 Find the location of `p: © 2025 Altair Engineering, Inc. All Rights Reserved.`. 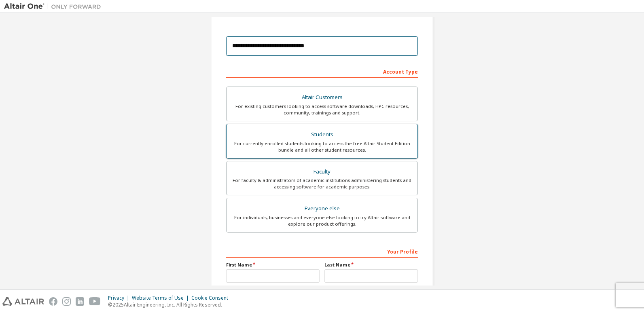

p: © 2025 Altair Engineering, Inc. All Rights Reserved. is located at coordinates (170, 305).